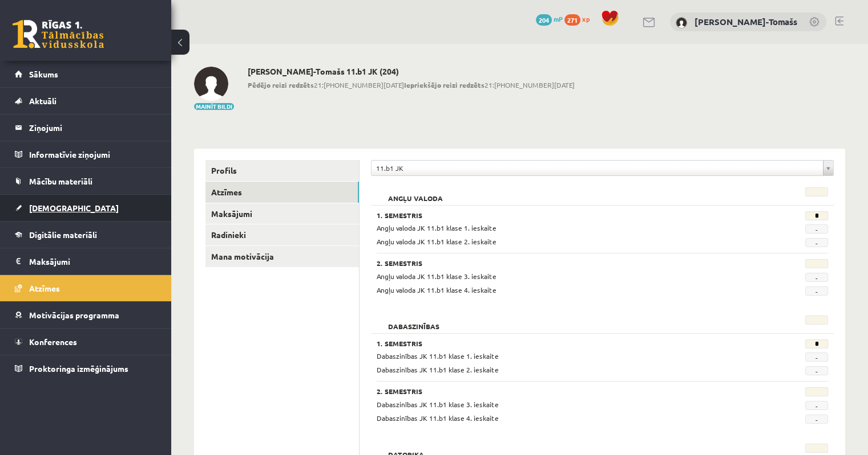 The height and width of the screenshot is (455, 868). Describe the element at coordinates (45, 288) in the screenshot. I see `span: Atzīmes` at that location.